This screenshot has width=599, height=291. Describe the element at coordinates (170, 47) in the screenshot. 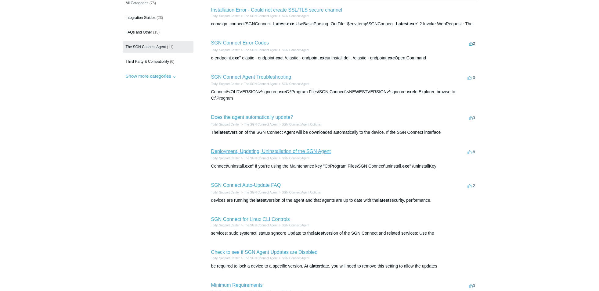

I see `span: (11)` at that location.